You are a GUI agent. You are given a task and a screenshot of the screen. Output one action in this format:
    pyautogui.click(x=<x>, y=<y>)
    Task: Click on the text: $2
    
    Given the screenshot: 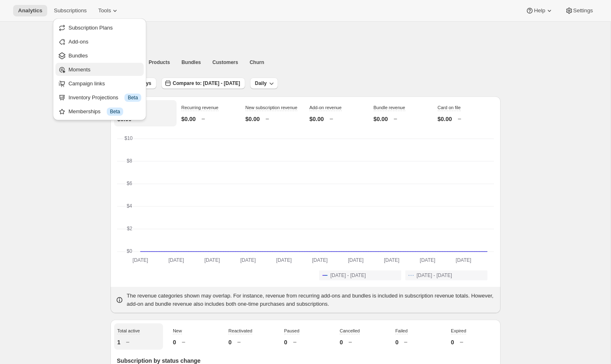 What is the action you would take?
    pyautogui.click(x=129, y=228)
    